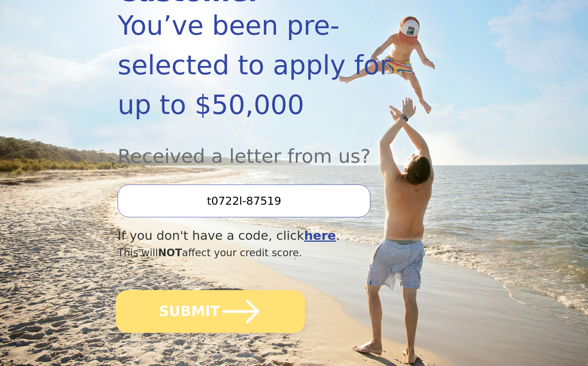 The height and width of the screenshot is (366, 588). What do you see at coordinates (267, 236) in the screenshot?
I see `div: If you don't have a code, click .` at bounding box center [267, 236].